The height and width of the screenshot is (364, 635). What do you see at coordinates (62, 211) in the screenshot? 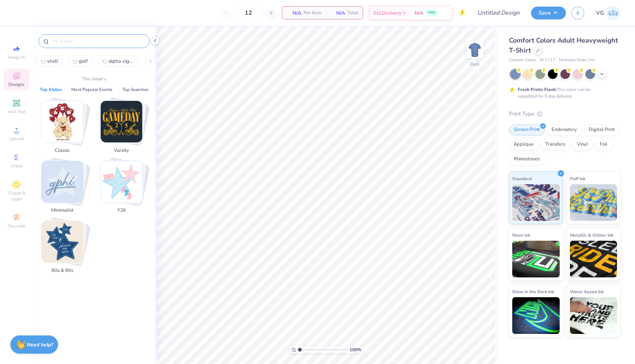
I see `span: Minimalist` at bounding box center [62, 211].